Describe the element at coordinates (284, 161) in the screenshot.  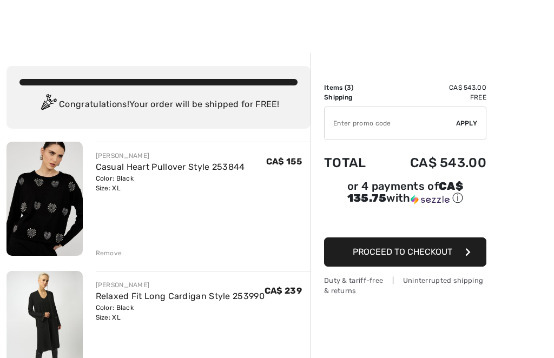
I see `span: CA$ 155` at that location.